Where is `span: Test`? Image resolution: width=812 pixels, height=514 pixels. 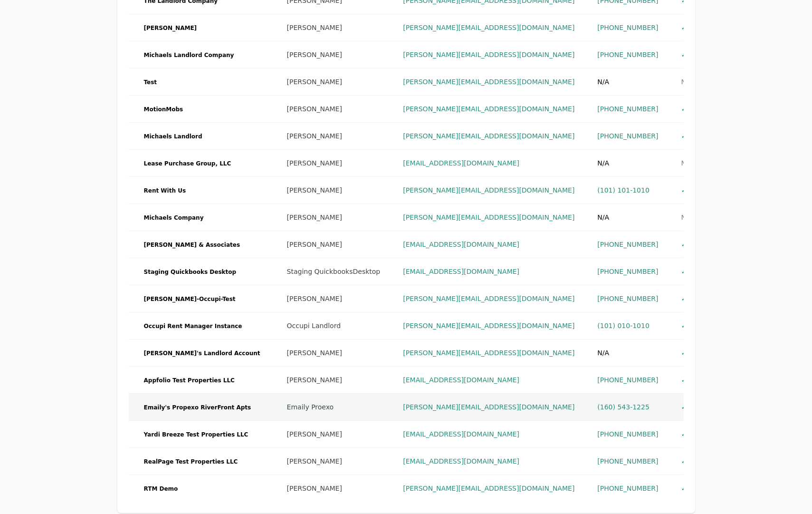
span: Test is located at coordinates (151, 82).